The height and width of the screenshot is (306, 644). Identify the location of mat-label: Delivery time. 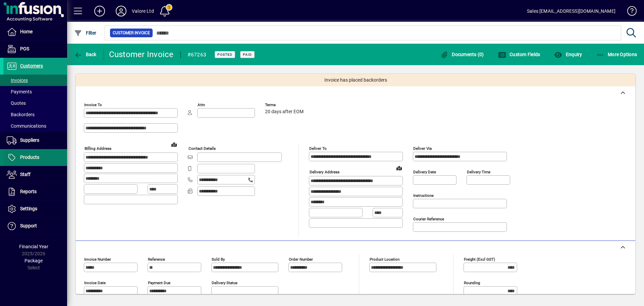
(479, 172).